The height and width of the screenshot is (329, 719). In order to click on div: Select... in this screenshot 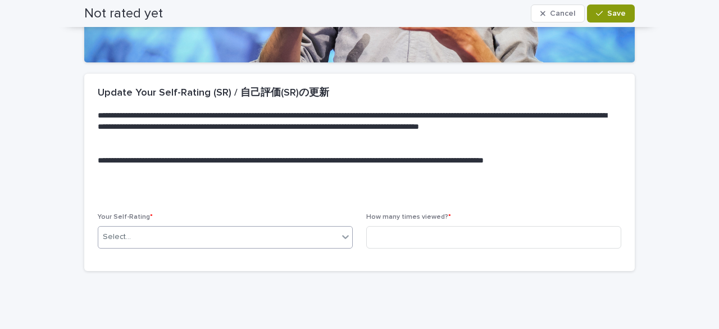, I will do `click(117, 237)`.